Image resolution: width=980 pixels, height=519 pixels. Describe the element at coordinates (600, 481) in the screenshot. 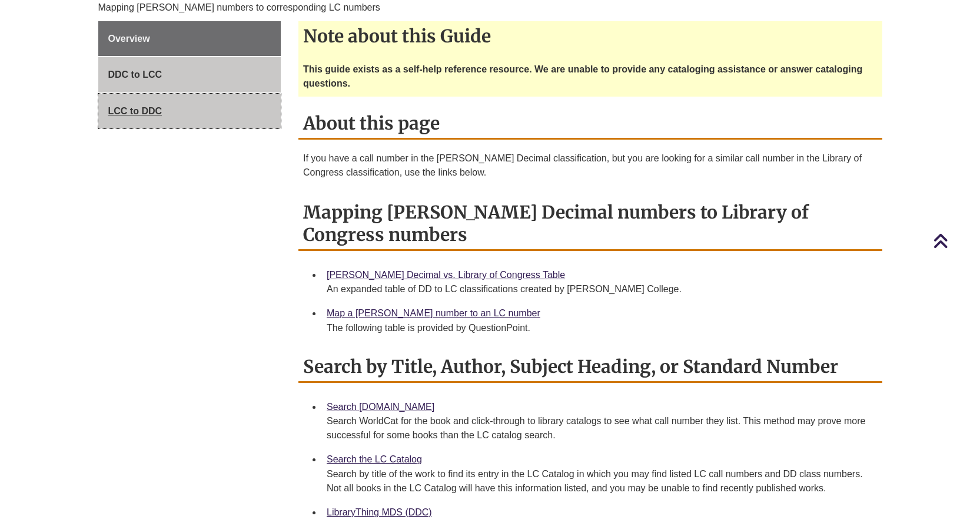

I see `div: Search by title of the work to find its entry in the LC Catalog in which you may find listed LC c...` at that location.